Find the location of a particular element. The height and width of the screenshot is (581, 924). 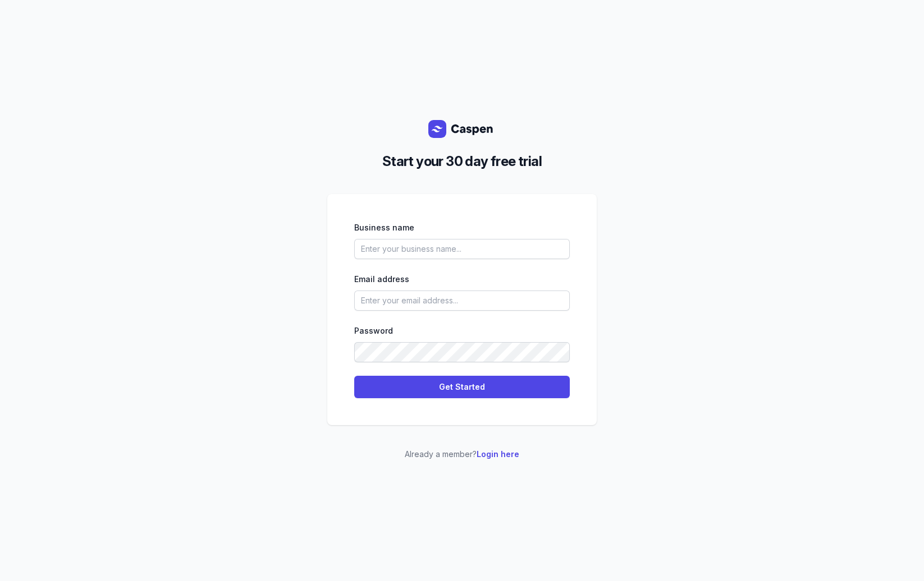

h2: Start your 30 day free trial is located at coordinates (462, 161).